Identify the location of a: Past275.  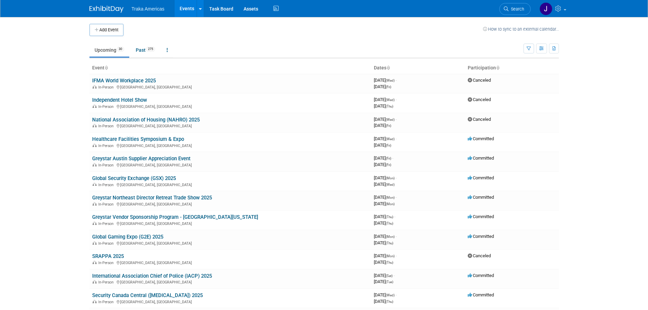
(145, 50).